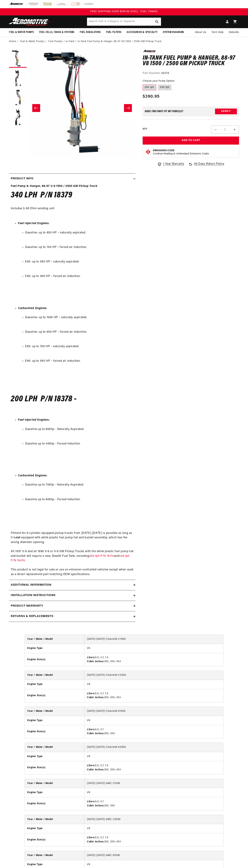 The image size is (248, 868). What do you see at coordinates (18, 79) in the screenshot?
I see `button: Load image 2 in gallery view` at bounding box center [18, 79].